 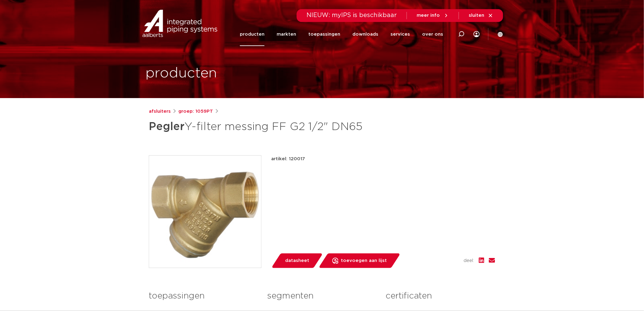 What do you see at coordinates (203, 296) in the screenshot?
I see `h3: toepassingen` at bounding box center [203, 296].